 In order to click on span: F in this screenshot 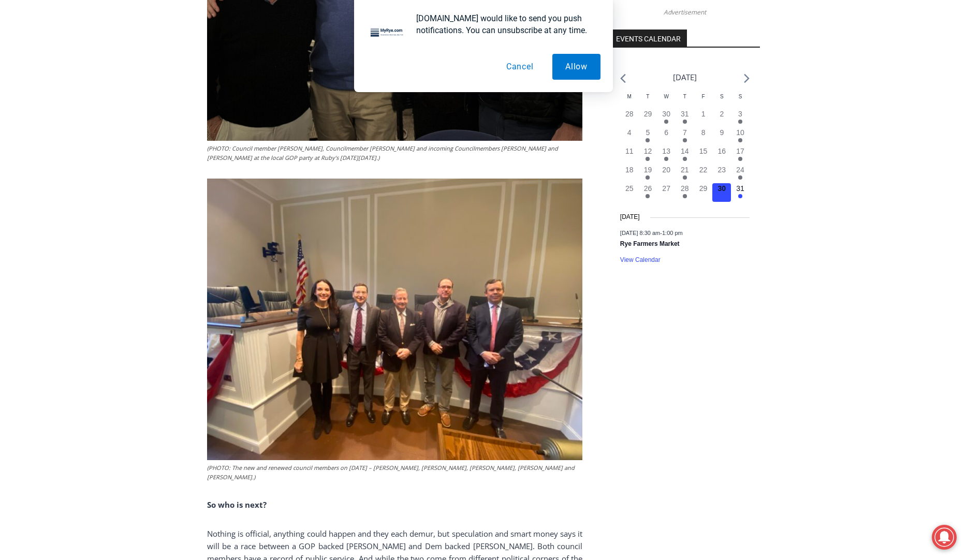, I will do `click(704, 96)`.